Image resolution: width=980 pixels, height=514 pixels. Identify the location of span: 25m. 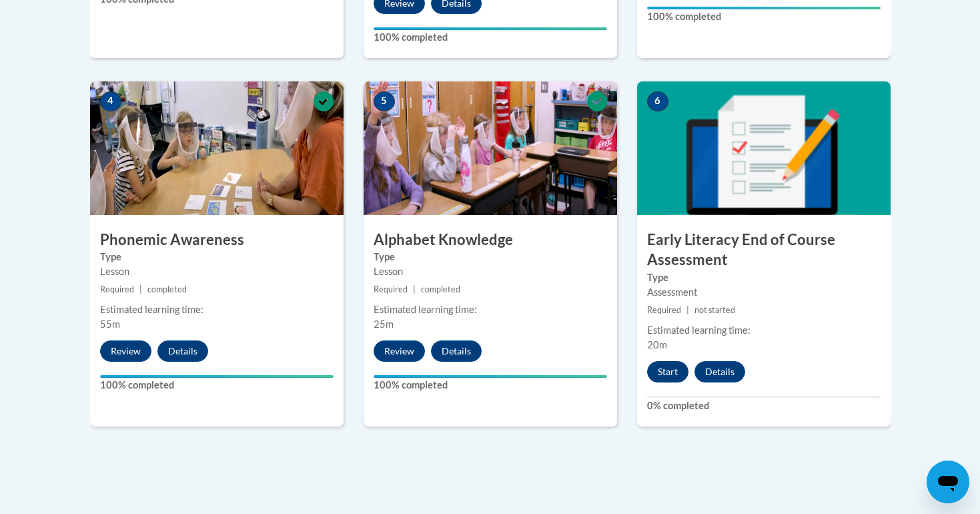
(383, 324).